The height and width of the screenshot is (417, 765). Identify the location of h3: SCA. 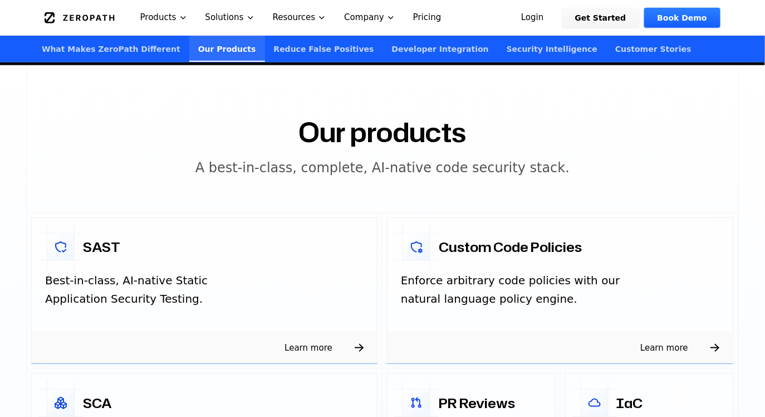
(97, 403).